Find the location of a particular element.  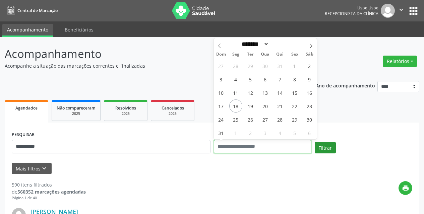

span: Setembro 5, 2025 is located at coordinates (294, 133).